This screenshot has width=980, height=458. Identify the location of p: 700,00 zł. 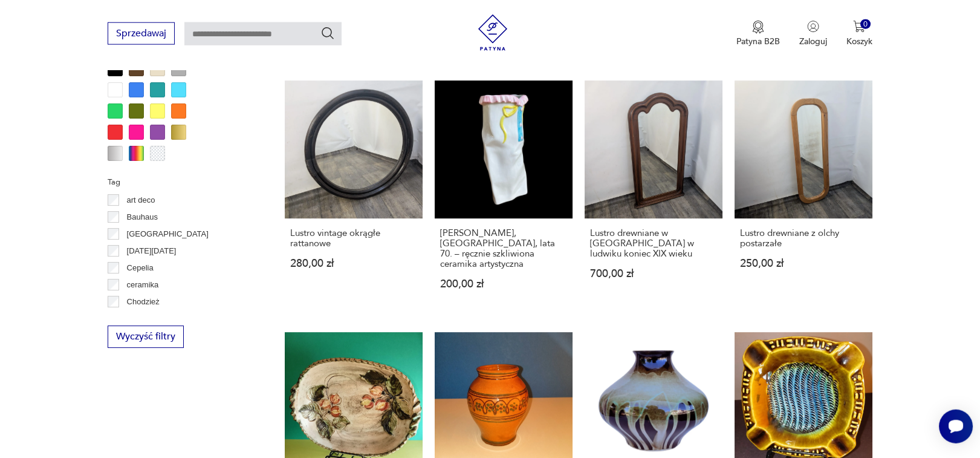
(653, 273).